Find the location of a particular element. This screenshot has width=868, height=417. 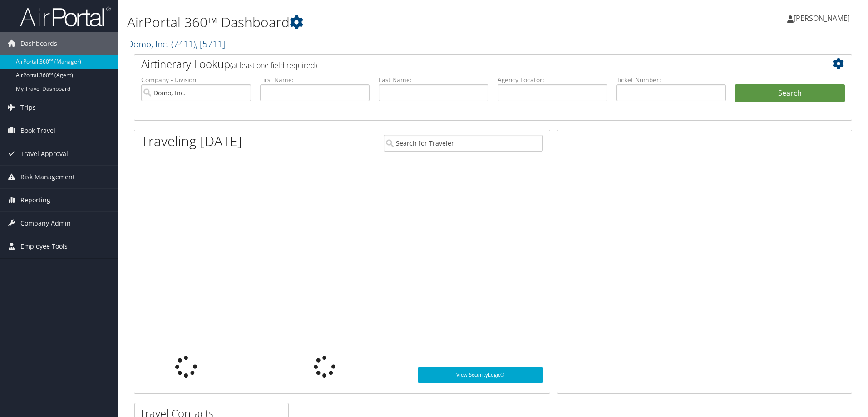

h1: AirPortal 360™ Dashboard is located at coordinates (371, 22).